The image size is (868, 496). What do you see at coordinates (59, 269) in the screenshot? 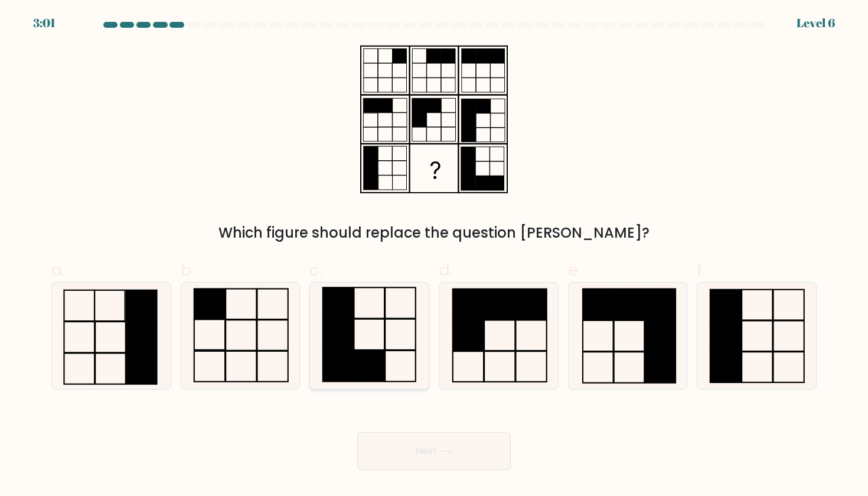
I see `span: a.` at bounding box center [59, 269].